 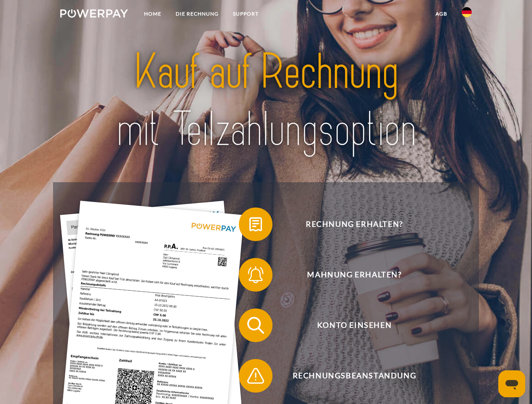 I want to click on span: Rechnung erhalten?, so click(x=354, y=224).